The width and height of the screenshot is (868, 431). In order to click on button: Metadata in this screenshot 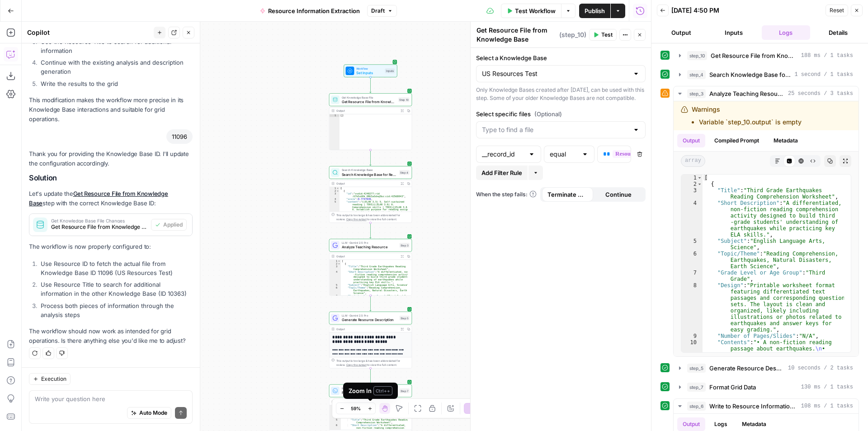, I will do `click(785, 141)`.